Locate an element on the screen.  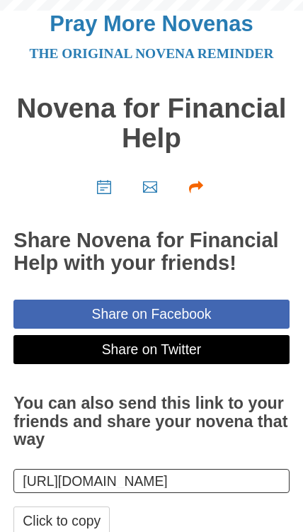
a: Share your novena is located at coordinates (198, 186).